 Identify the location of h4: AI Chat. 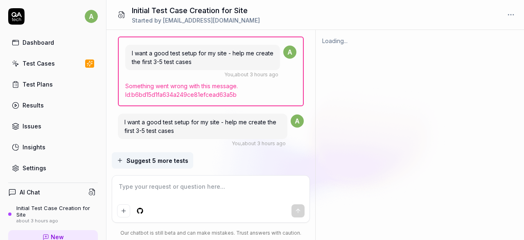
(30, 192).